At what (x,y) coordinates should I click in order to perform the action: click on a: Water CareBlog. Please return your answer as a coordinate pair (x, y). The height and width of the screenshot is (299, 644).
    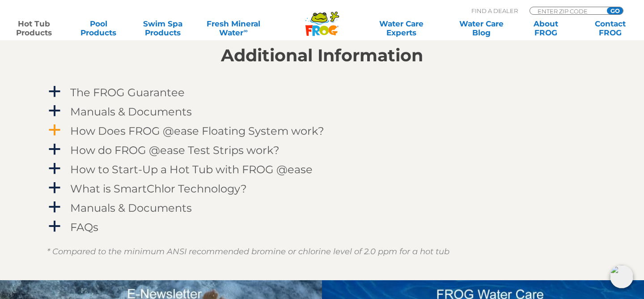
    Looking at the image, I should click on (481, 28).